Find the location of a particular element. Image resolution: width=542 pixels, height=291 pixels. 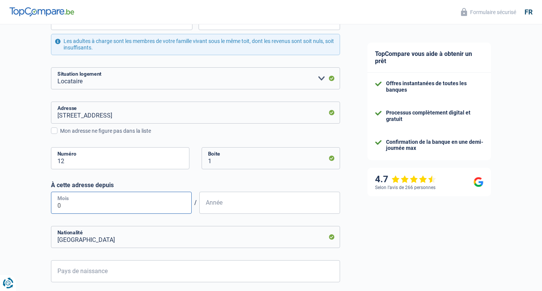

div: TopCompare vous aide à obtenir un prêt is located at coordinates (429, 57).